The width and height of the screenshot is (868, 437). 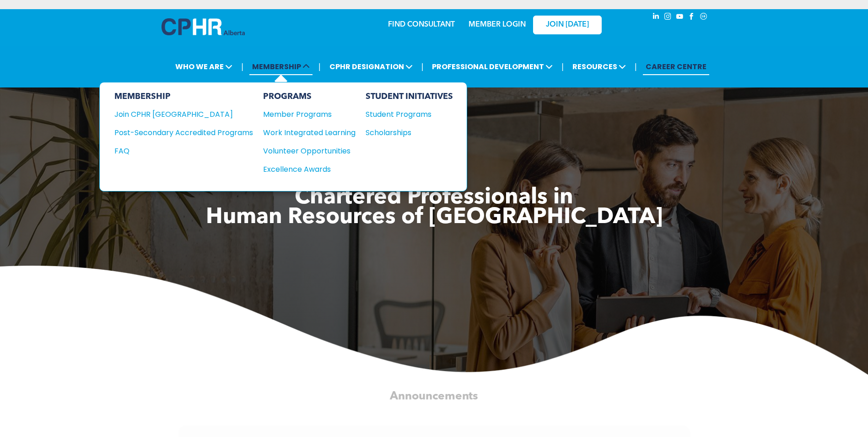 I want to click on a: Work Integrated Learning, so click(x=309, y=133).